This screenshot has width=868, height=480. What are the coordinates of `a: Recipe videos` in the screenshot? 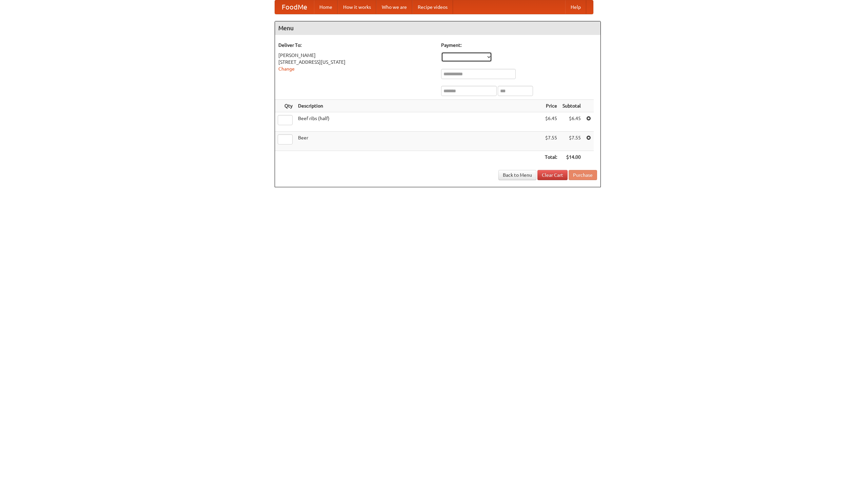 It's located at (433, 7).